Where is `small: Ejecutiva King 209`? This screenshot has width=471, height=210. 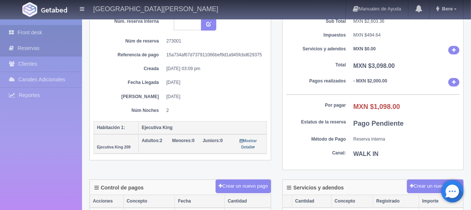 small: Ejecutiva King 209 is located at coordinates (114, 147).